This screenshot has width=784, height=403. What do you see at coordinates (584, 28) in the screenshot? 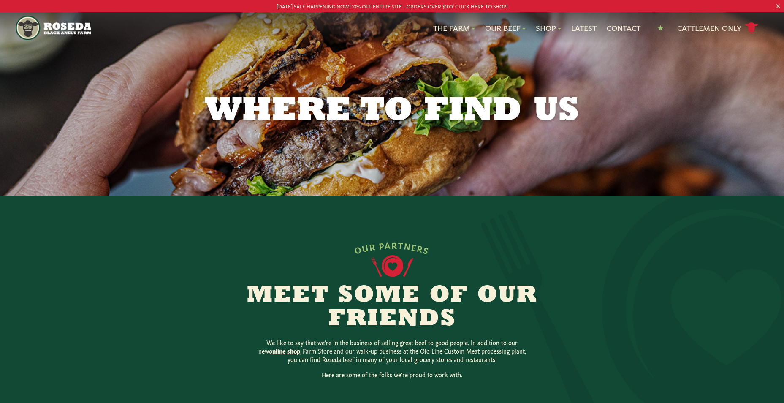
I see `a: Latest` at bounding box center [584, 28].